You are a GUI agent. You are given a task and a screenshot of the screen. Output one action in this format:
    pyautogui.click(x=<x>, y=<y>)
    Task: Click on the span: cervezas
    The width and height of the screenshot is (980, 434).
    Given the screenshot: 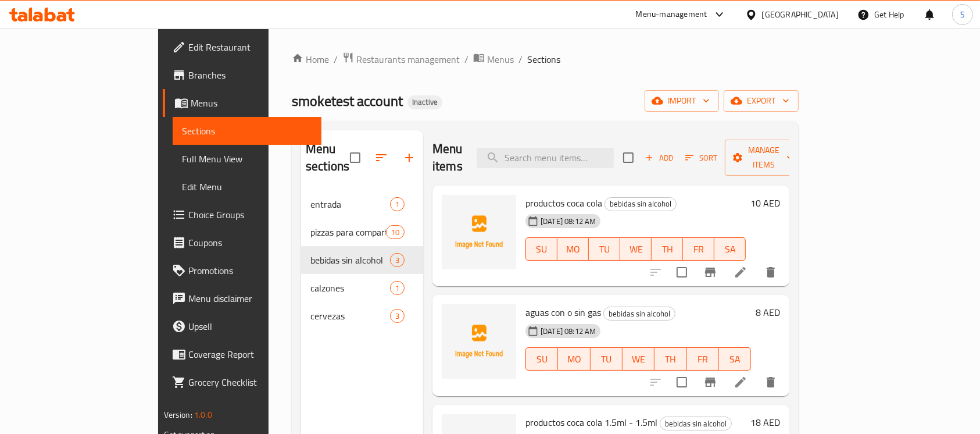 What is the action you would take?
    pyautogui.click(x=350, y=316)
    